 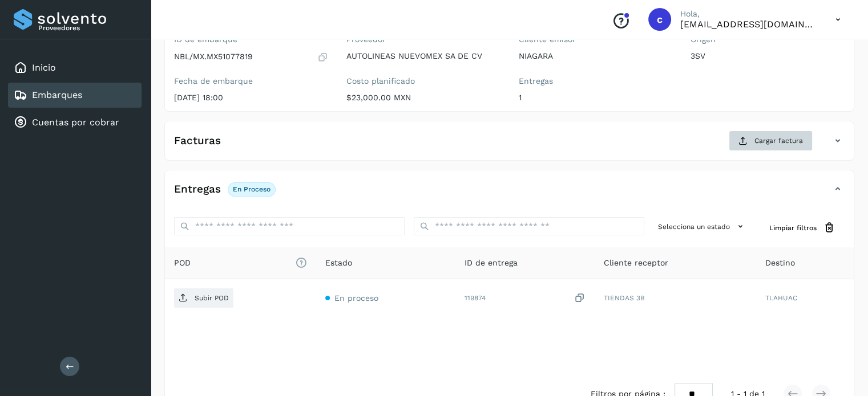 I want to click on p: Subir POD, so click(x=212, y=298).